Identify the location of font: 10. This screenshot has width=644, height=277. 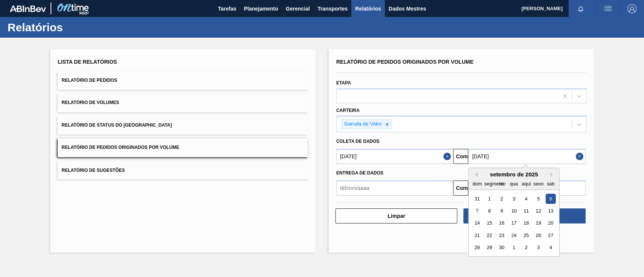
(514, 211).